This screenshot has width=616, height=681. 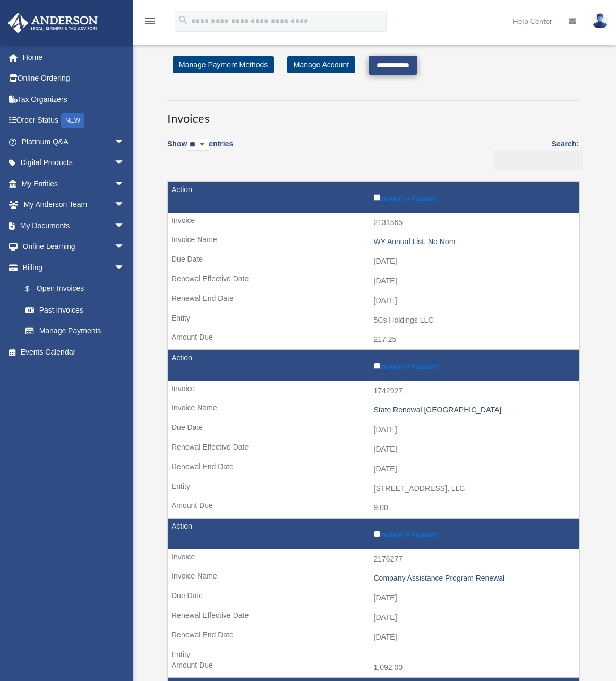 What do you see at coordinates (198, 145) in the screenshot?
I see `select: Showentries` at bounding box center [198, 145].